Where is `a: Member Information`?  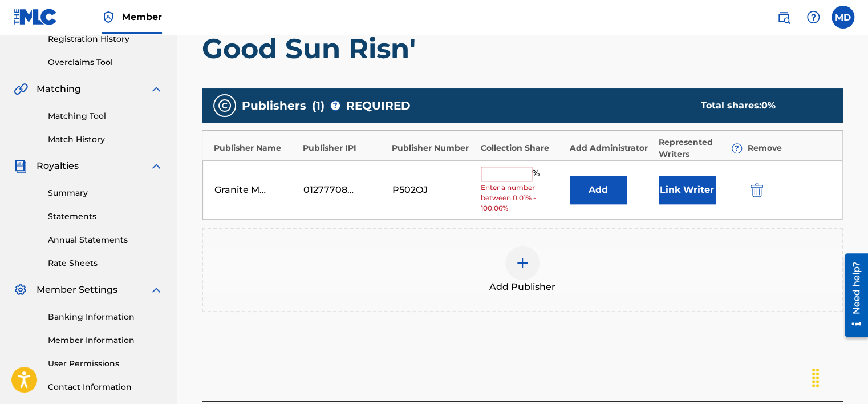
a: Member Information is located at coordinates (106, 340).